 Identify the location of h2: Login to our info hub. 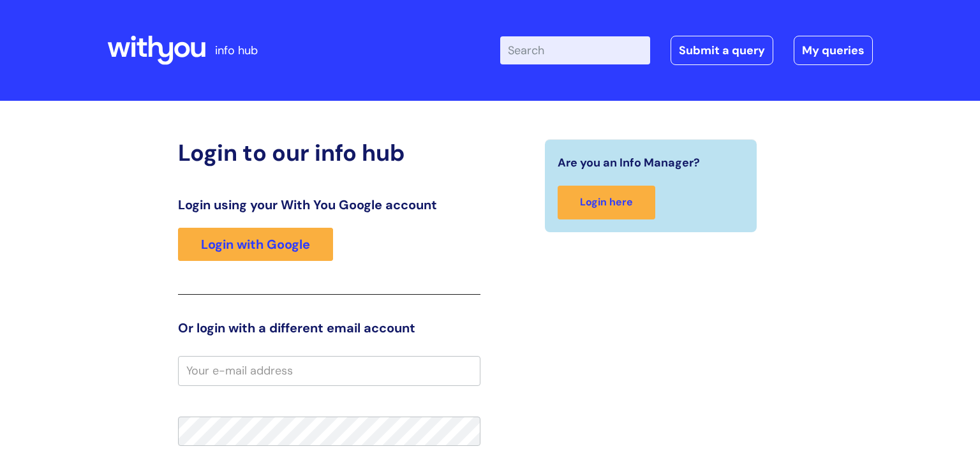
(330, 153).